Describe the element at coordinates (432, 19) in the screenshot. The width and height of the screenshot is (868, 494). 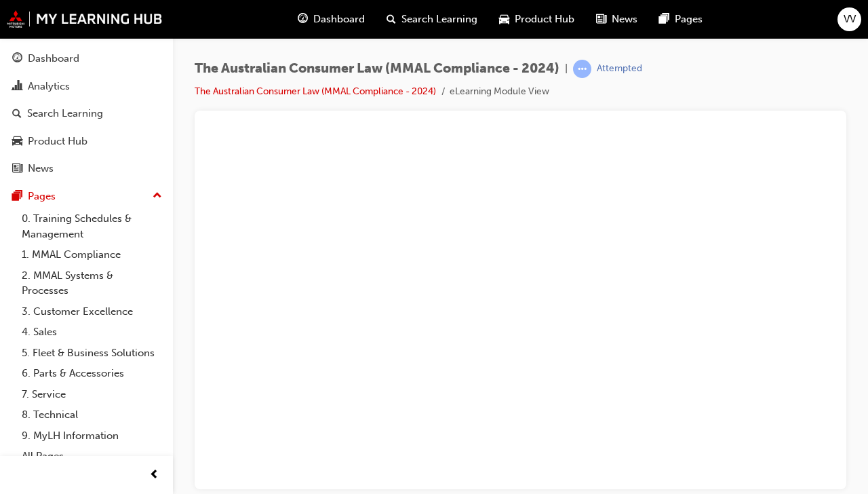
I see `a: search-iconSearch Learning` at that location.